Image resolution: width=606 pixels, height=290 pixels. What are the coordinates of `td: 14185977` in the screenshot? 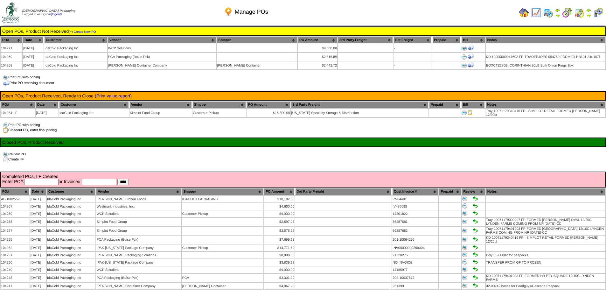 It's located at (415, 270).